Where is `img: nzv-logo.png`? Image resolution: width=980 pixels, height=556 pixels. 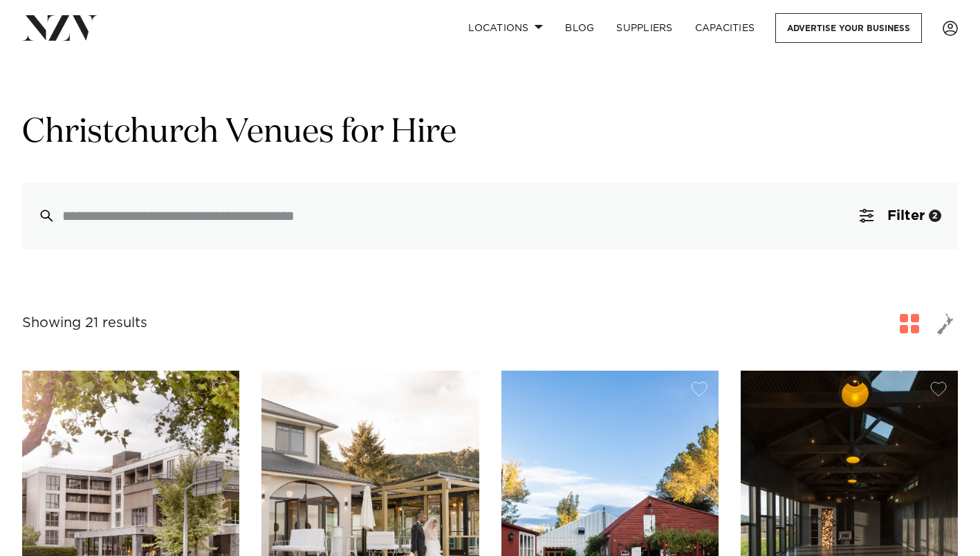 img: nzv-logo.png is located at coordinates (60, 27).